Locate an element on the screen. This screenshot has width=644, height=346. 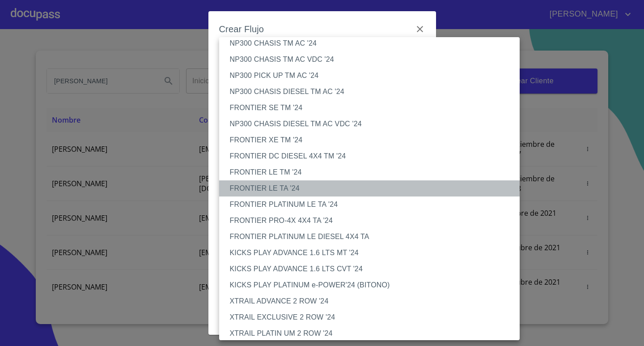
li: FRONTIER DC DIESEL 4X4 TM '24 is located at coordinates (373, 156).